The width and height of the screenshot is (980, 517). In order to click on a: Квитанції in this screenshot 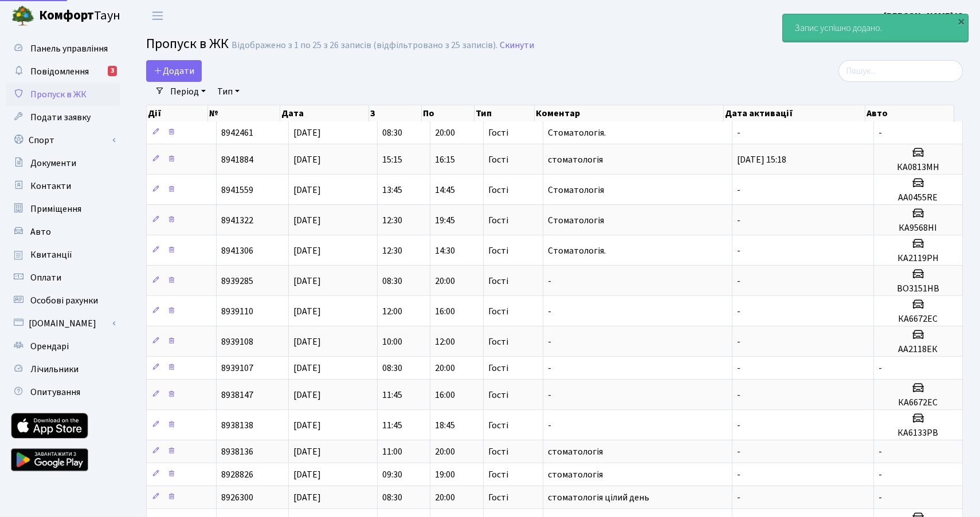, I will do `click(63, 255)`.